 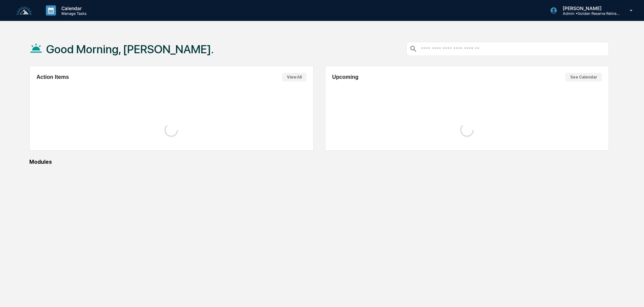 What do you see at coordinates (73, 14) in the screenshot?
I see `p: Manage Tasks` at bounding box center [73, 14].